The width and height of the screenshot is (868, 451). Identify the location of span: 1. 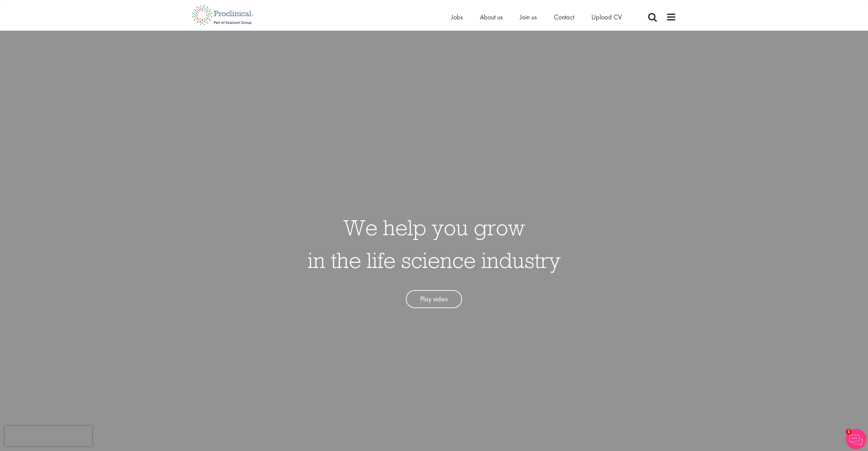
(849, 432).